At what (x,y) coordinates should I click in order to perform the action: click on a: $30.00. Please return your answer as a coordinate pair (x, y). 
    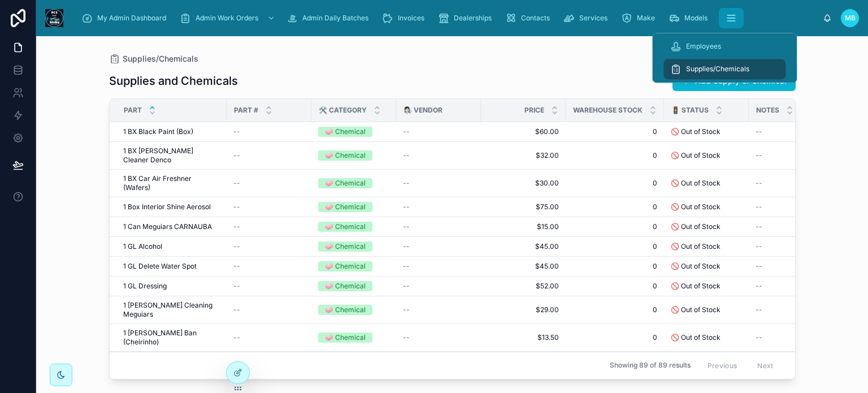
    Looking at the image, I should click on (524, 183).